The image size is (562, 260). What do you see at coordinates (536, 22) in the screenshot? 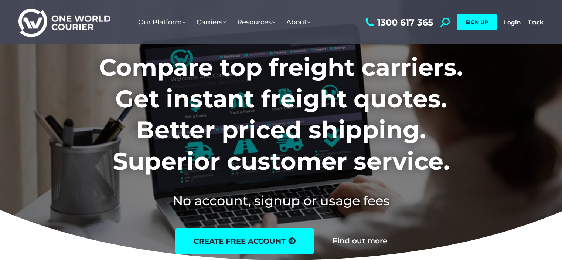
I see `a: Track` at bounding box center [536, 22].